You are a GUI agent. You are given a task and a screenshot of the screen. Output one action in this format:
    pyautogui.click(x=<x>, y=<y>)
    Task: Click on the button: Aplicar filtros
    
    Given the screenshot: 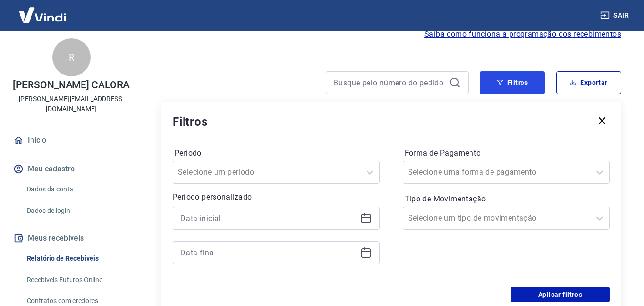 What is the action you would take?
    pyautogui.click(x=560, y=294)
    